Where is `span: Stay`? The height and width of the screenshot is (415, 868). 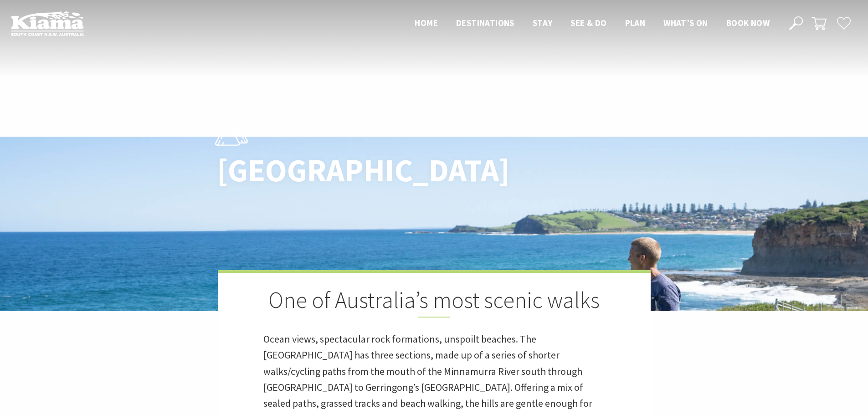
span: Stay is located at coordinates (542, 23).